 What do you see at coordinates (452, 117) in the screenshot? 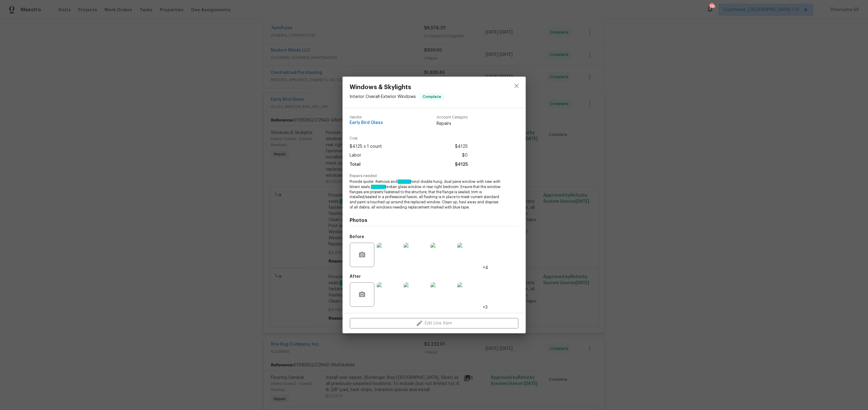
I see `span: Account Category` at bounding box center [452, 117].